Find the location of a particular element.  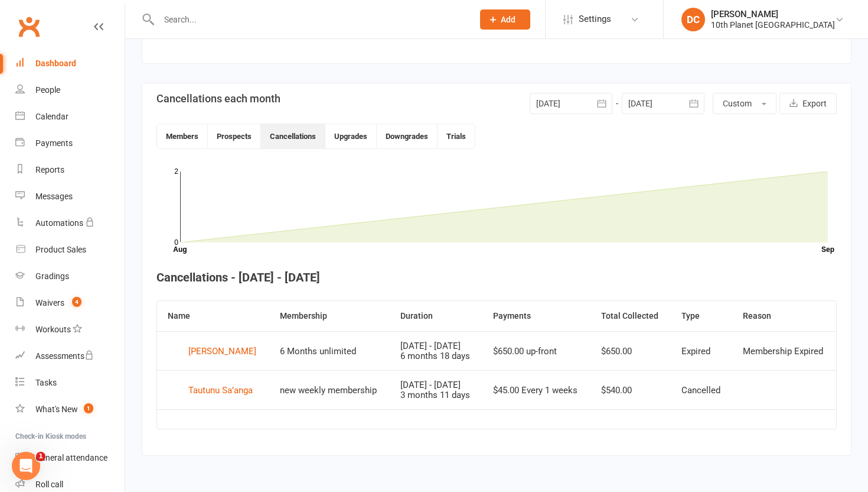

div: $650.00 up-front is located at coordinates (536, 351).